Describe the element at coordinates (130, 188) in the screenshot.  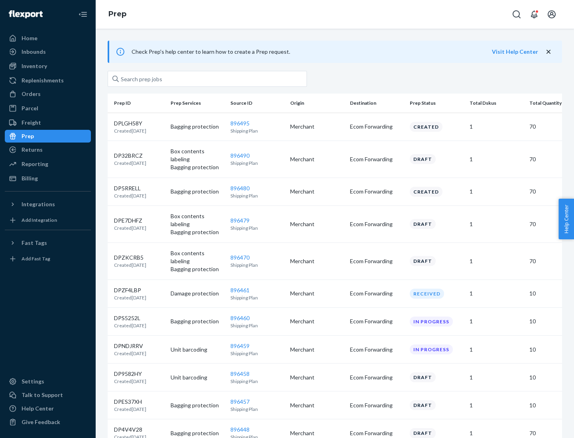
I see `p: DP5RRELL` at that location.